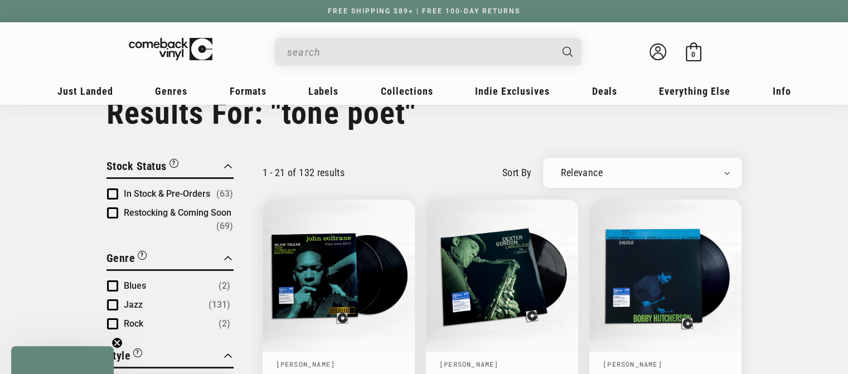  What do you see at coordinates (117, 343) in the screenshot?
I see `button: Close teaser` at bounding box center [117, 343].